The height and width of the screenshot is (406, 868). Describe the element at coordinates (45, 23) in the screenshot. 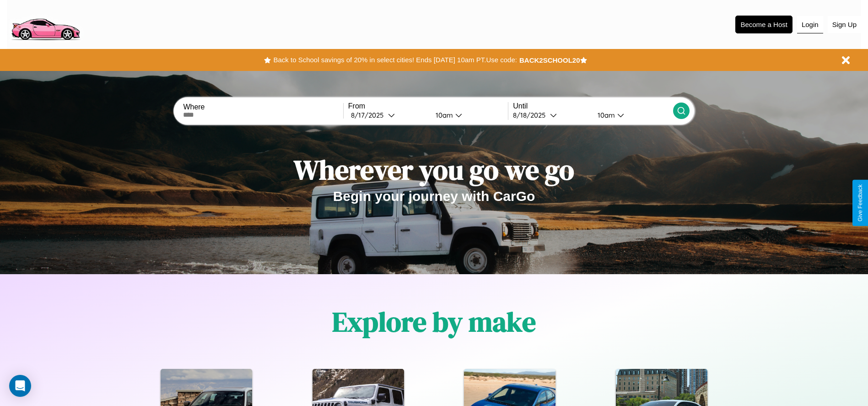

I see `img: logo` at that location.